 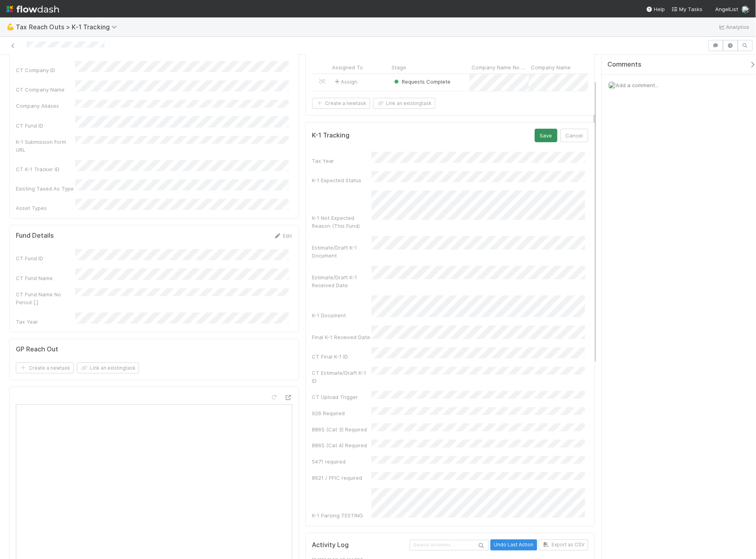 What do you see at coordinates (342, 281) in the screenshot?
I see `div: Estimate/Draft K-1 Received Date` at bounding box center [342, 281].